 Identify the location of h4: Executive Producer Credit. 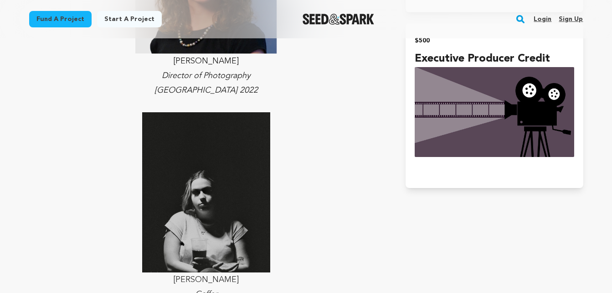
(494, 59).